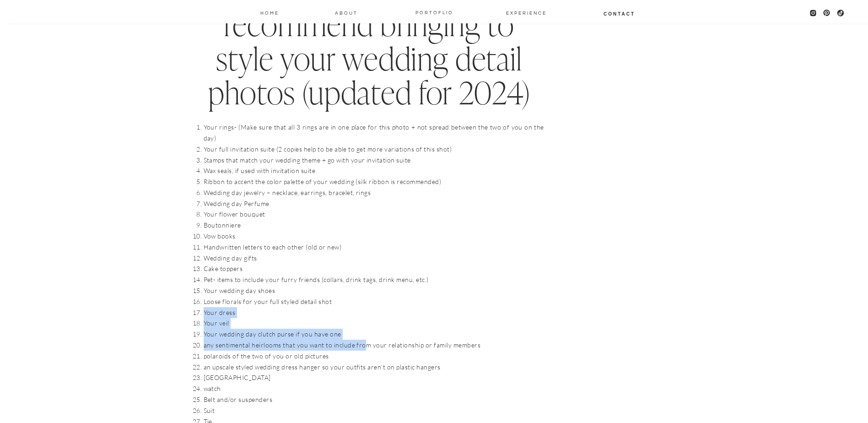 The width and height of the screenshot is (868, 423). Describe the element at coordinates (522, 12) in the screenshot. I see `a: EXPERIENCE` at that location.